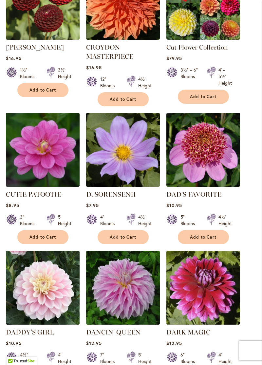  What do you see at coordinates (65, 73) in the screenshot?
I see `div: 3½' Height` at bounding box center [65, 73].